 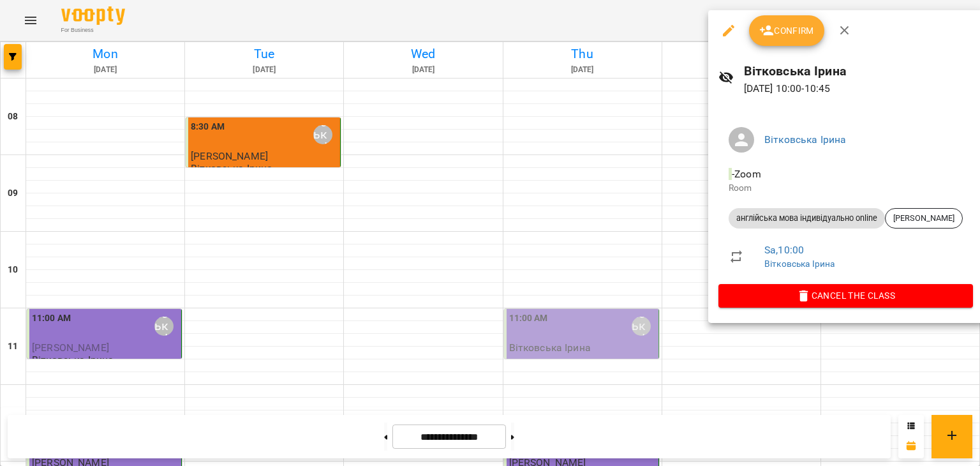 What do you see at coordinates (787, 31) in the screenshot?
I see `span: Confirm` at bounding box center [787, 31].